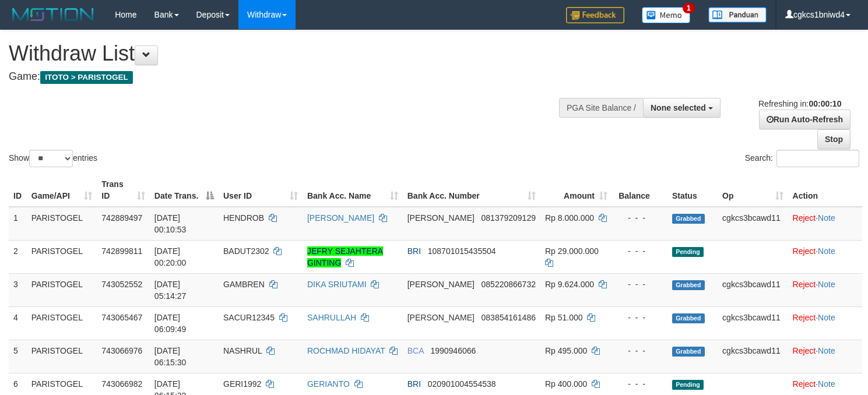  What do you see at coordinates (122, 251) in the screenshot?
I see `span: 742899811` at bounding box center [122, 251].